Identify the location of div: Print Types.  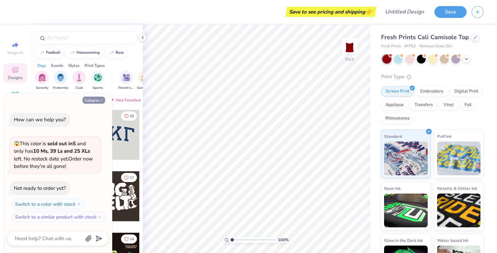
(95, 66).